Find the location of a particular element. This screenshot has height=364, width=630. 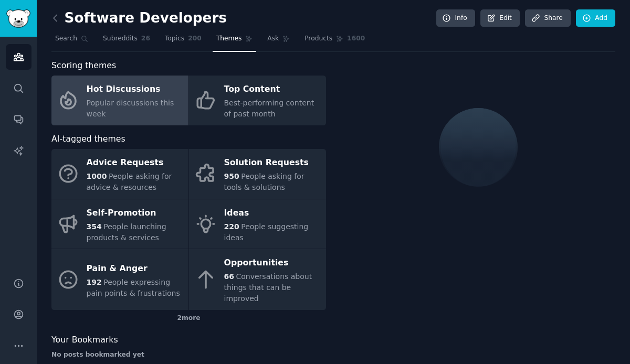

span: People suggesting ideas is located at coordinates (266, 232).